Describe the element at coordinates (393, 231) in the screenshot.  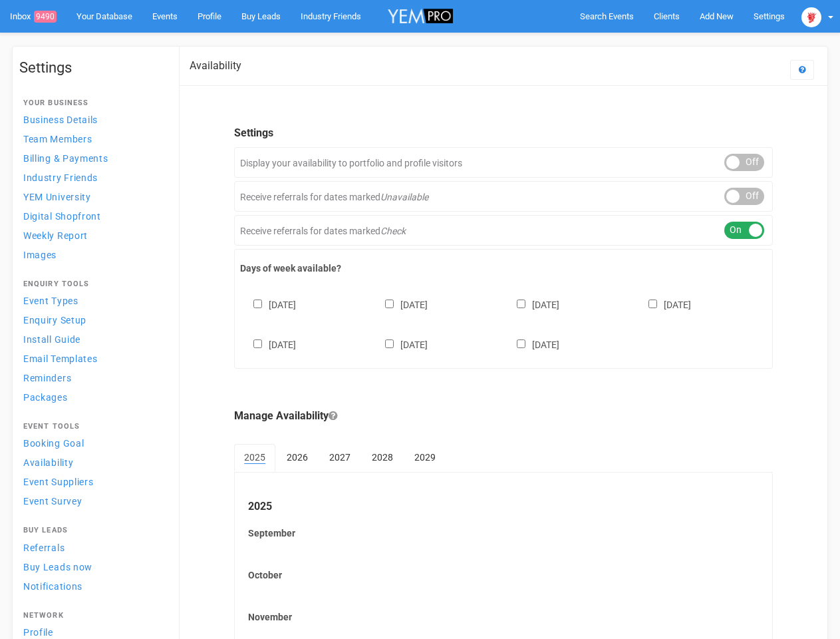
I see `em: Check` at that location.